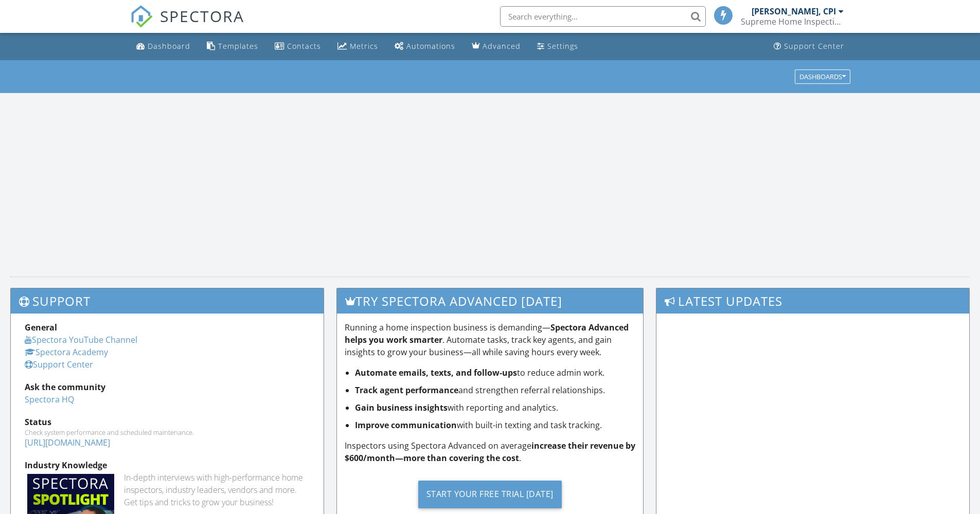 This screenshot has height=514, width=980. I want to click on strong: Gain business insights, so click(401, 408).